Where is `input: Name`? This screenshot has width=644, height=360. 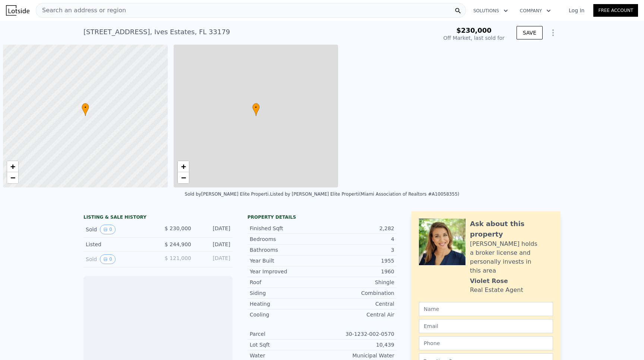
input: Name is located at coordinates (486, 309).